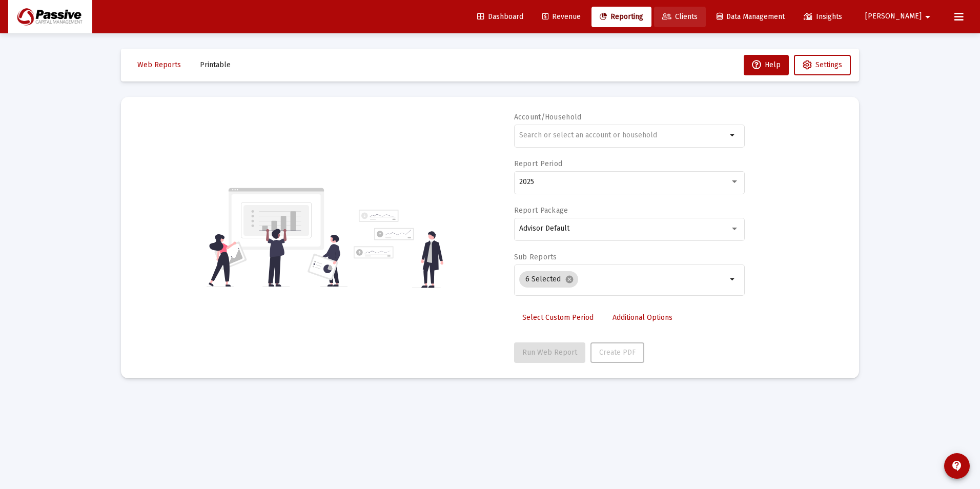  I want to click on span: Data Management, so click(750, 16).